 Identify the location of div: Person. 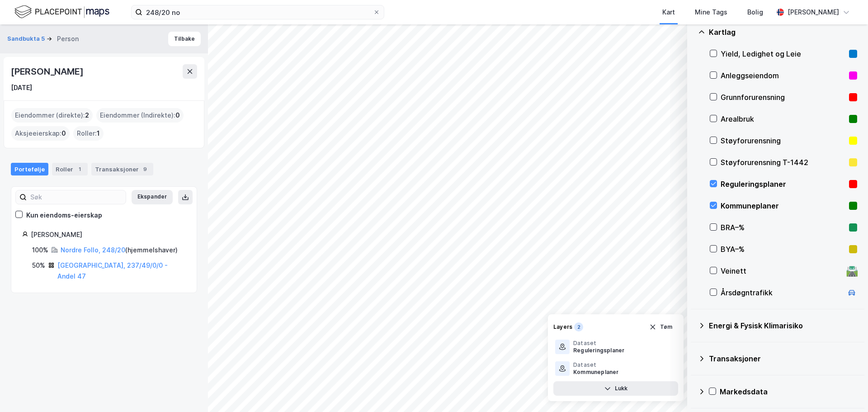
(68, 39).